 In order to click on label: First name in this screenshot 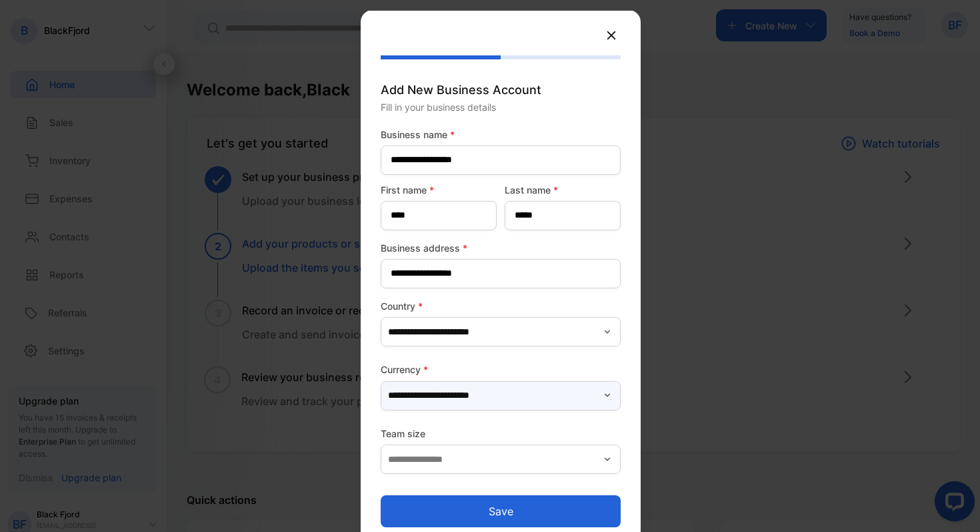, I will do `click(439, 189)`.